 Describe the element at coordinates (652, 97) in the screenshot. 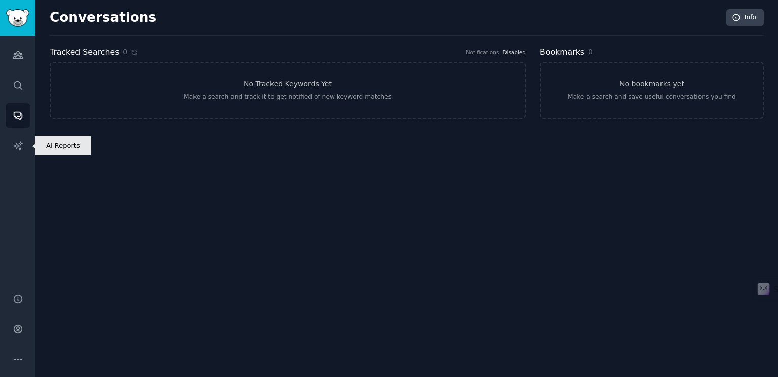

I see `div: Make a search and save useful conversations you find` at that location.